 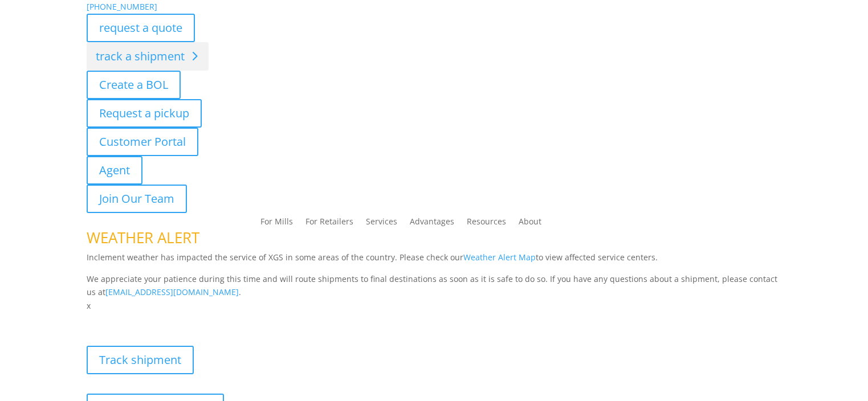 What do you see at coordinates (143, 237) in the screenshot?
I see `span: WEATHER ALERT` at bounding box center [143, 237].